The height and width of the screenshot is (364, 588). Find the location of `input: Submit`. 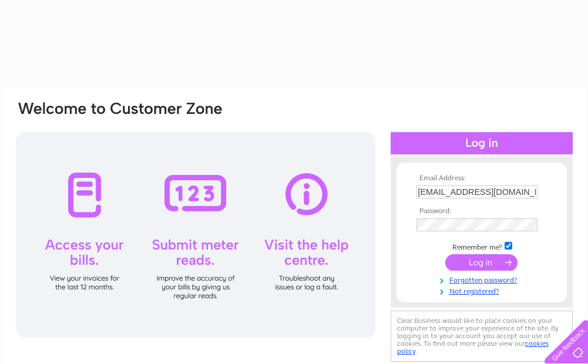

input: Submit is located at coordinates (481, 262).